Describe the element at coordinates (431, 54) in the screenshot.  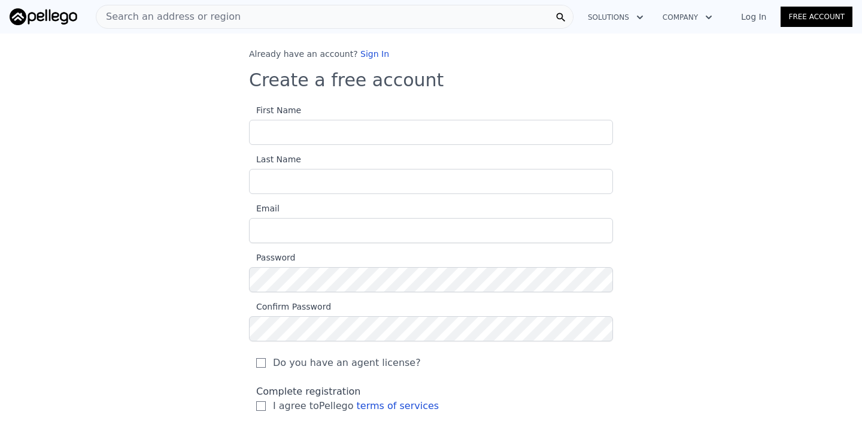
I see `div: Already have an account?` at that location.